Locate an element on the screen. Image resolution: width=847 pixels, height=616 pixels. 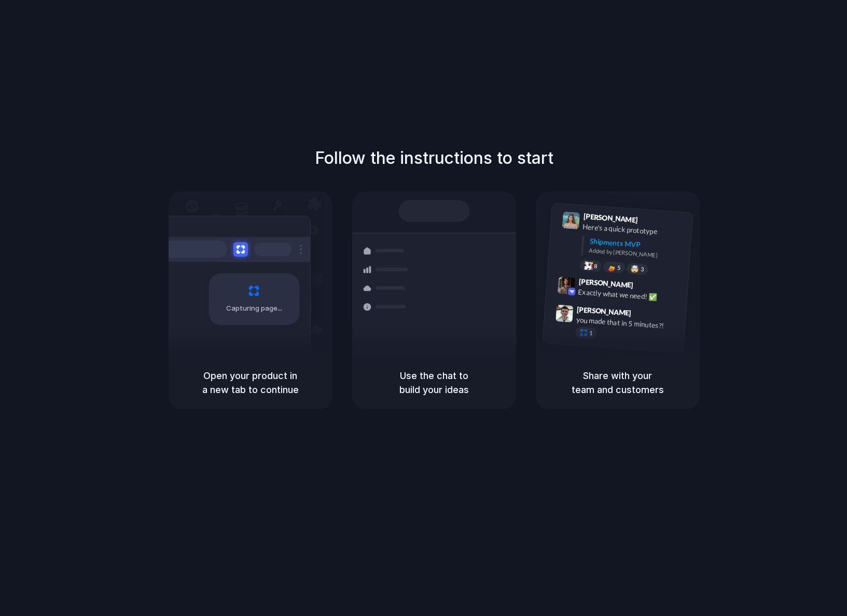
div: you made that in 5 minutes?! is located at coordinates (627, 323).